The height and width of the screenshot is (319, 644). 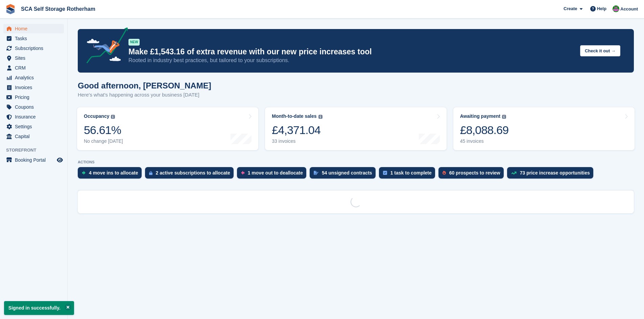 What do you see at coordinates (35, 160) in the screenshot?
I see `span: Booking Portal` at bounding box center [35, 160].